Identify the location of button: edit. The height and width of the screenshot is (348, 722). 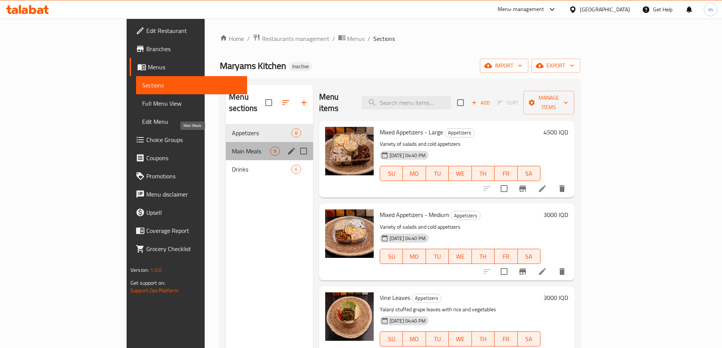
(291, 151).